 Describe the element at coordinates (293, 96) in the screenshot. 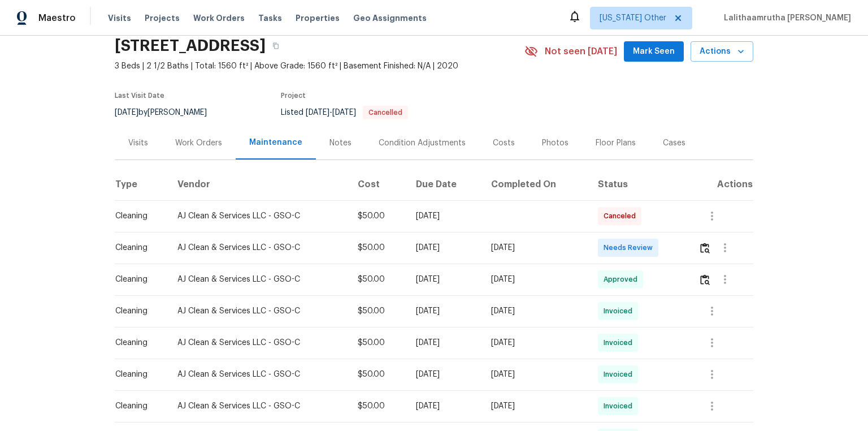

I see `span: Project` at that location.